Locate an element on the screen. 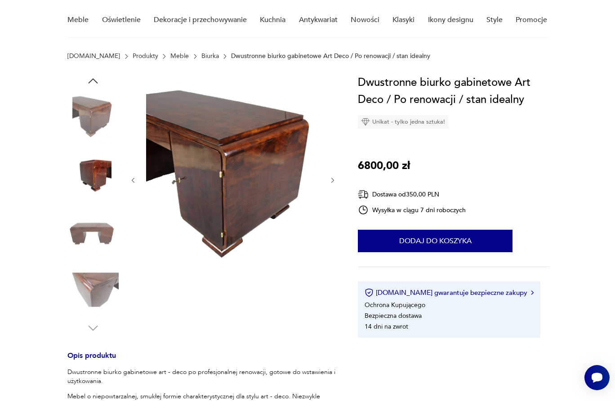 This screenshot has width=615, height=401. div: Unikat - tylko jedna sztuka! is located at coordinates (403, 122).